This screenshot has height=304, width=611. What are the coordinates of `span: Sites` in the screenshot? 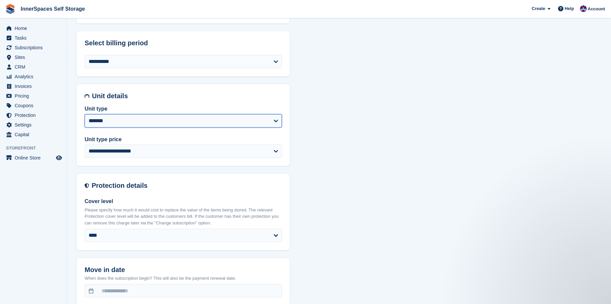 It's located at (35, 57).